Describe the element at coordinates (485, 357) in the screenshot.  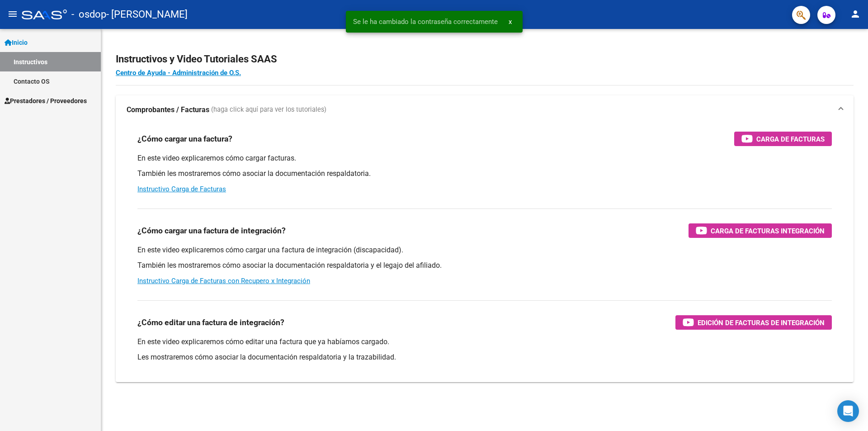
I see `p: Les mostraremos cómo asociar la documentación respaldatoria y la trazabilidad.` at that location.